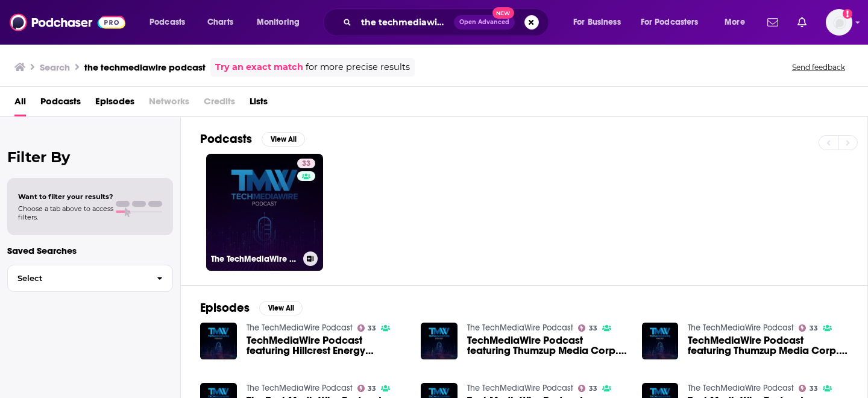  I want to click on span: Select, so click(77, 278).